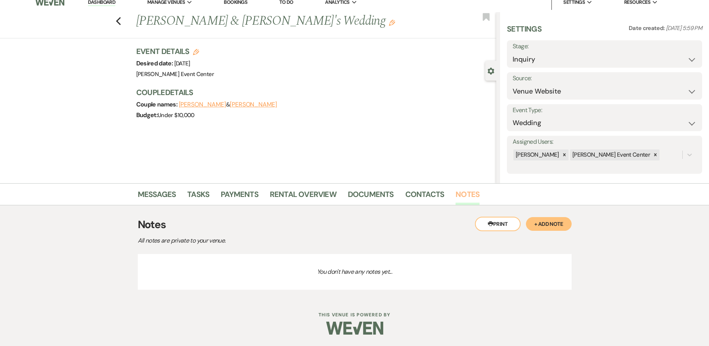  What do you see at coordinates (239, 197) in the screenshot?
I see `a: Payments` at bounding box center [239, 197].